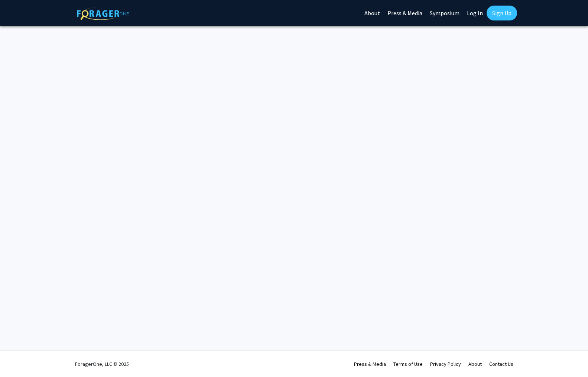 The width and height of the screenshot is (588, 377). What do you see at coordinates (370, 364) in the screenshot?
I see `a: Press & Media` at bounding box center [370, 364].